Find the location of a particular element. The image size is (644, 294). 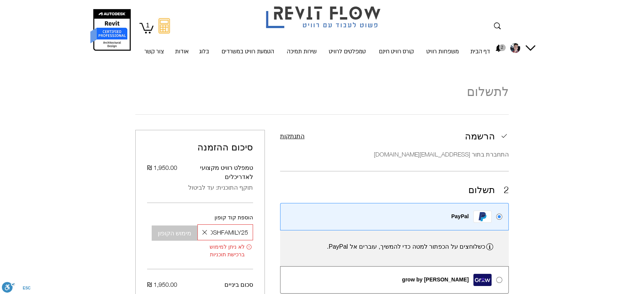

div: לא ניתן למימוש ברכישת תוכניות is located at coordinates (225, 251).